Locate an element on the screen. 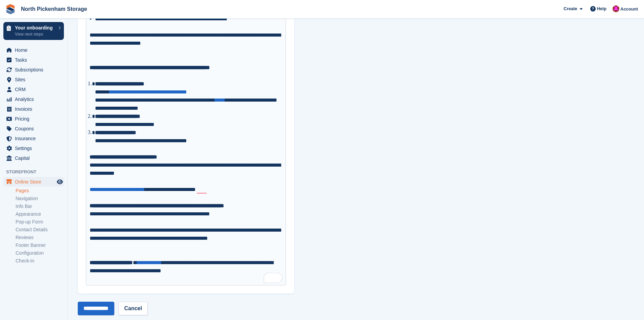 The image size is (644, 320). a: Info Bar is located at coordinates (40, 206).